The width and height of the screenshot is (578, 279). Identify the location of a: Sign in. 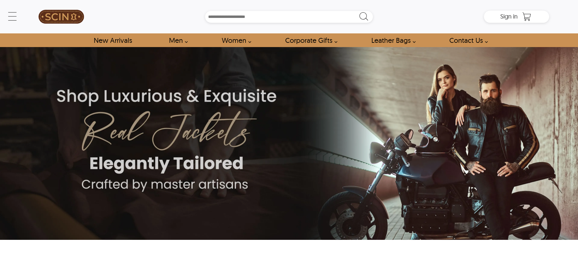
(509, 17).